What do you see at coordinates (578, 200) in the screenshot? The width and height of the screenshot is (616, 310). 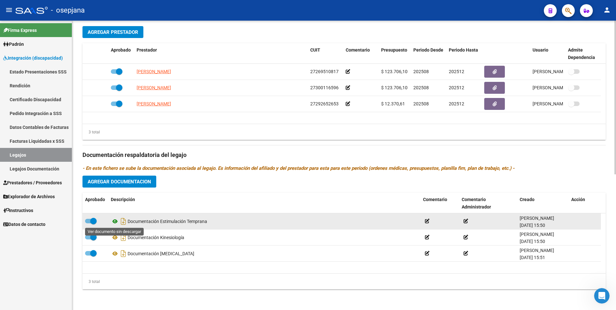 I see `span: Acción` at bounding box center [578, 200].